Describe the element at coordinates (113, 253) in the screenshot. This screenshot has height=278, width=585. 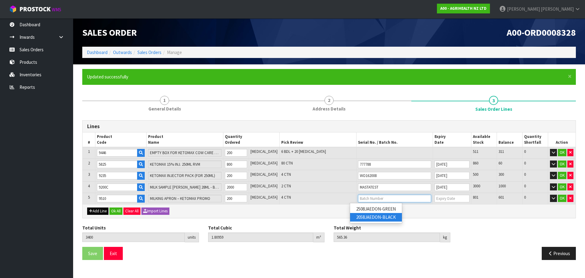
I see `button: Exit` at that location.